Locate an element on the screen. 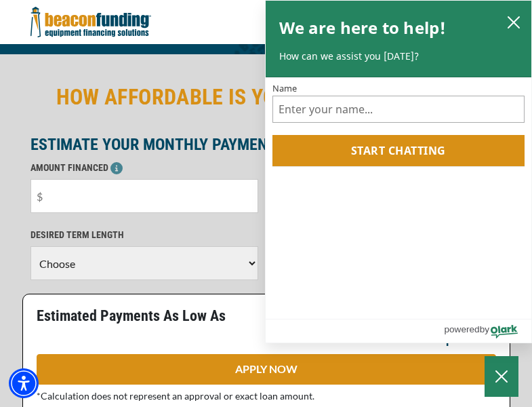  a: APPLY NOW is located at coordinates (266, 369).